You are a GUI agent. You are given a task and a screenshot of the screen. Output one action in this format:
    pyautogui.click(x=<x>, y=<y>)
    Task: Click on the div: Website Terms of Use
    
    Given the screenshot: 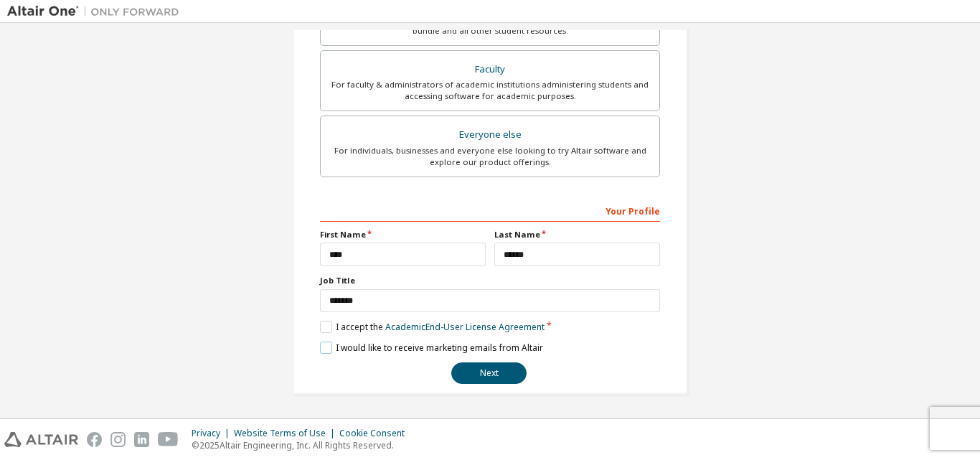 What is the action you would take?
    pyautogui.click(x=286, y=433)
    